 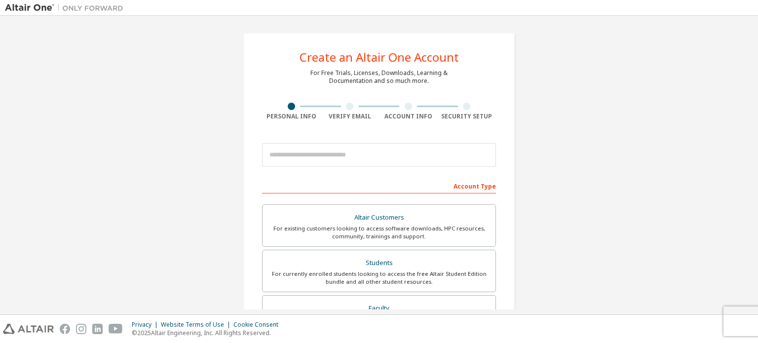 I want to click on div: Account Info, so click(x=408, y=116).